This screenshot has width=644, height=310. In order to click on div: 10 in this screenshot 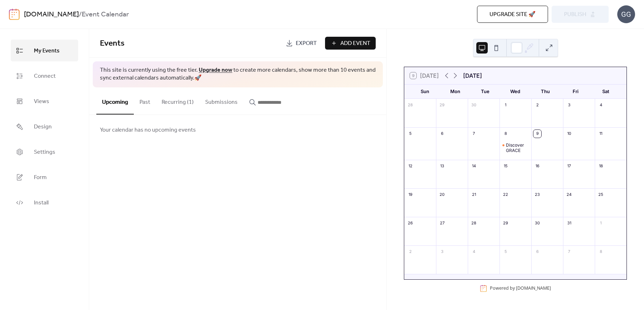, I will do `click(569, 134)`.